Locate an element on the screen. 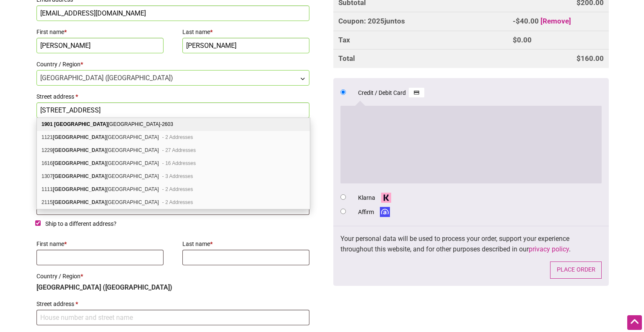 The height and width of the screenshot is (332, 644). div: Scroll Back to Top is located at coordinates (634, 322).